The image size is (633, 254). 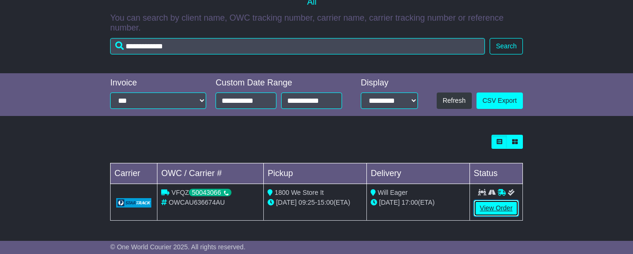 What do you see at coordinates (393, 192) in the screenshot?
I see `span: Will Eager` at bounding box center [393, 192].